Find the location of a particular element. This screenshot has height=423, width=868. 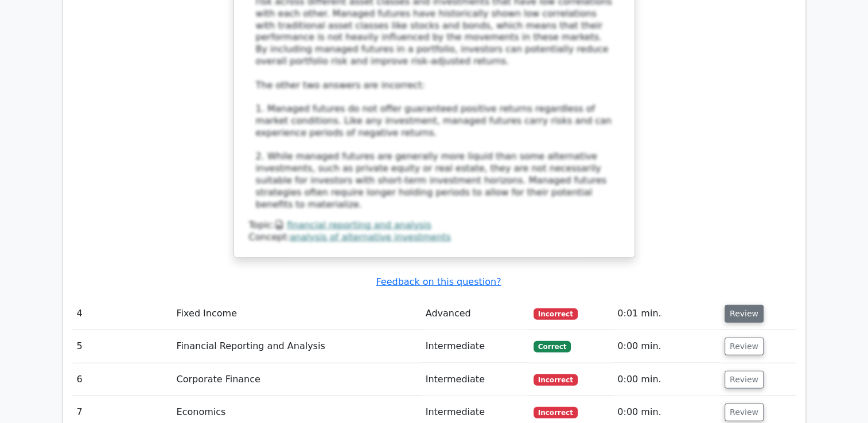

td: Corporate Finance is located at coordinates (297, 379).